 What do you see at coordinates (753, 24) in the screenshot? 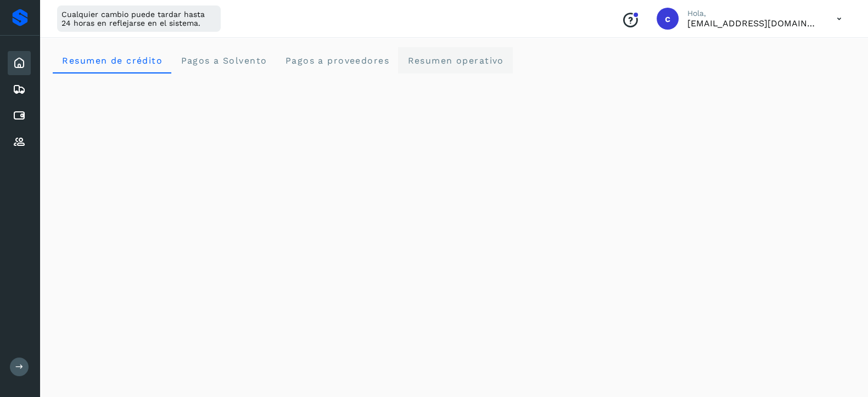
I see `p: calbor@niagarawater.com` at bounding box center [753, 24].